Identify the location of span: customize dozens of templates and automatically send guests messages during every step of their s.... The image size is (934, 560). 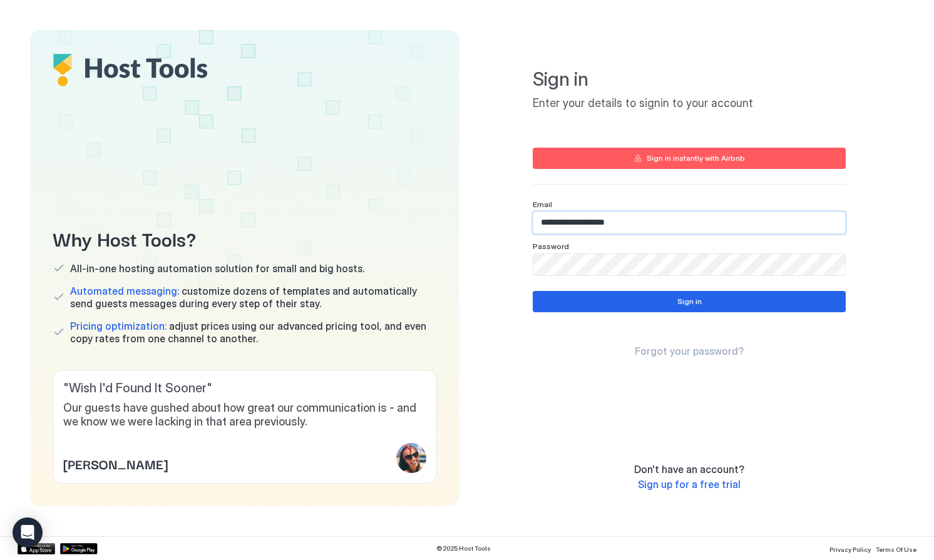
(254, 297).